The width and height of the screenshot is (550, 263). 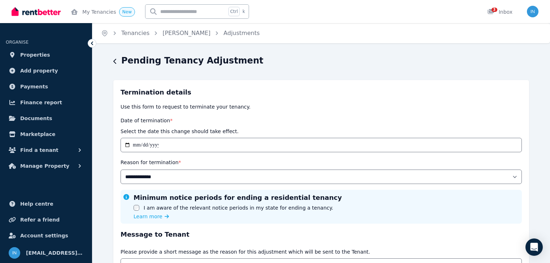 What do you see at coordinates (321, 92) in the screenshot?
I see `h3: Termination details` at bounding box center [321, 92].